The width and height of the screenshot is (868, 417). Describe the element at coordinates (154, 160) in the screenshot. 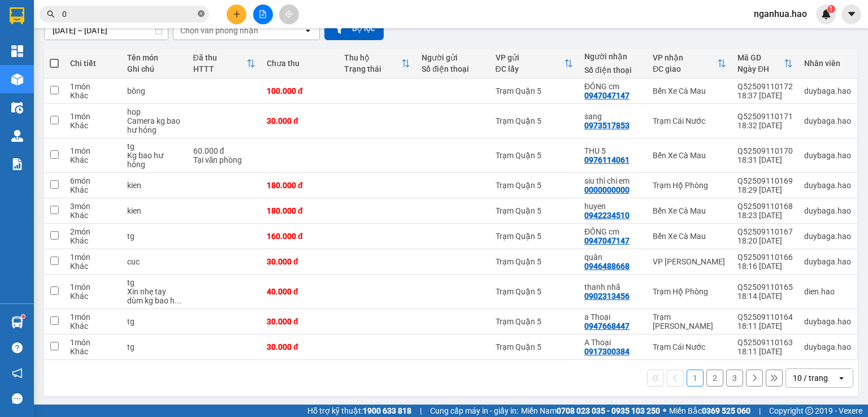

I see `div: Kg bao hư hỏng` at that location.